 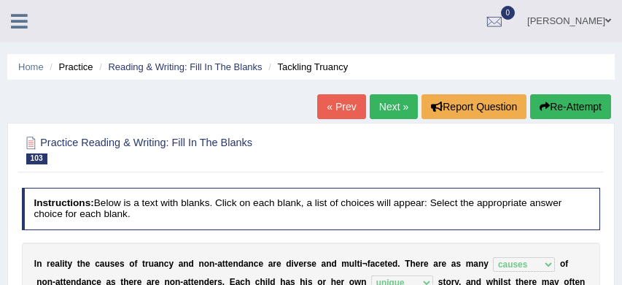 What do you see at coordinates (69, 66) in the screenshot?
I see `li: Practice` at bounding box center [69, 66].